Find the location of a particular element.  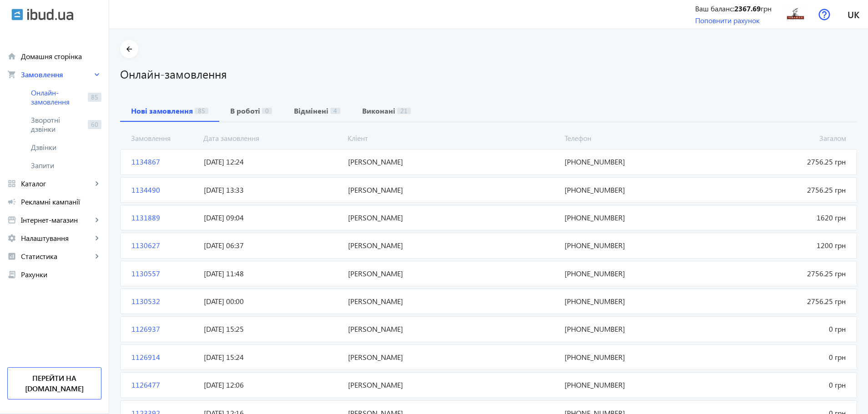

img: help.svg is located at coordinates (824, 15).